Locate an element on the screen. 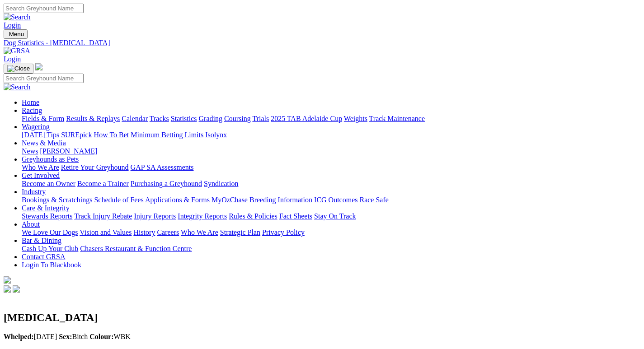 The height and width of the screenshot is (349, 644). div: Wagering is located at coordinates (331, 135).